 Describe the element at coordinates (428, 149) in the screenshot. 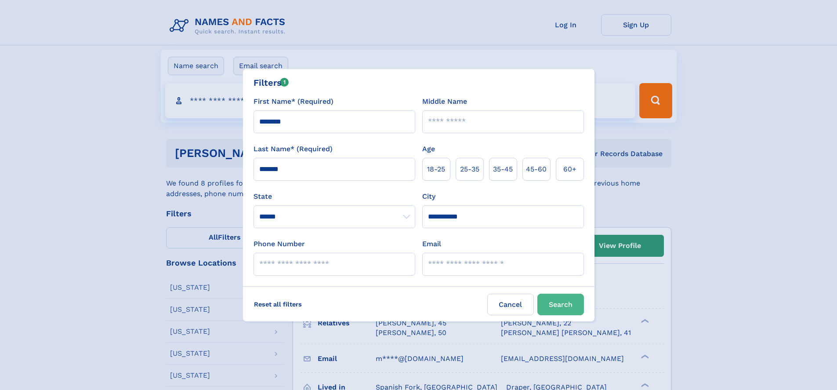

I see `label: Age` at that location.